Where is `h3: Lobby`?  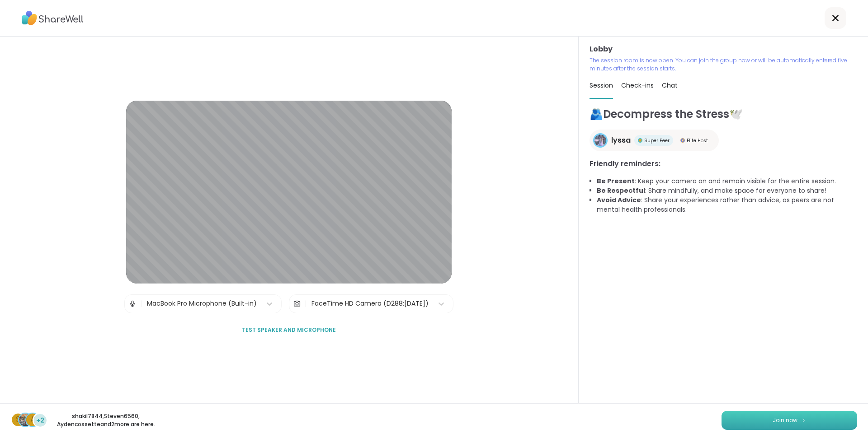 h3: Lobby is located at coordinates (723, 49).